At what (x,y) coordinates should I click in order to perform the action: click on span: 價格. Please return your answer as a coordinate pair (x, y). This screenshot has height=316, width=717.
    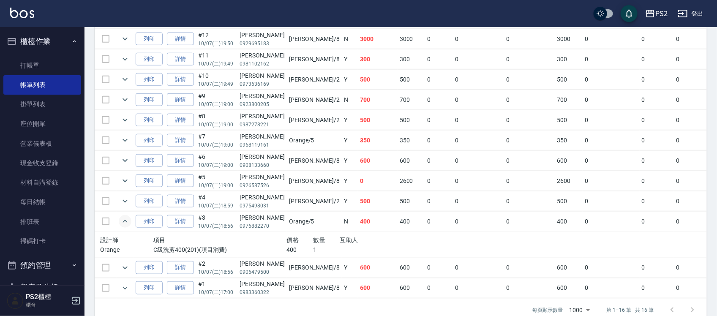
    Looking at the image, I should click on (292, 240).